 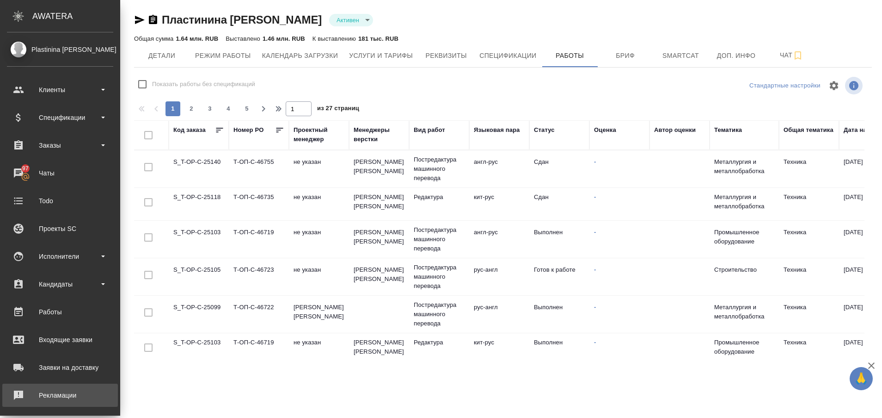 I want to click on td: Готов к работе, so click(x=560, y=277).